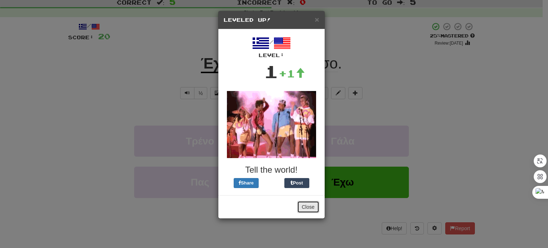  I want to click on img: dancing-0d422d2bf4134a41bd870944a7e477a280a918d08b0375f72831dcce4ed6eb41.gif, so click(271, 124).